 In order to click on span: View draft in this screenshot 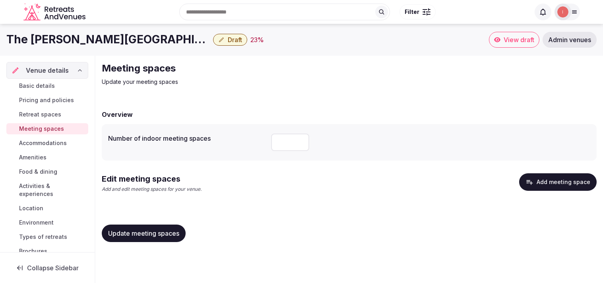, I will do `click(519, 40)`.